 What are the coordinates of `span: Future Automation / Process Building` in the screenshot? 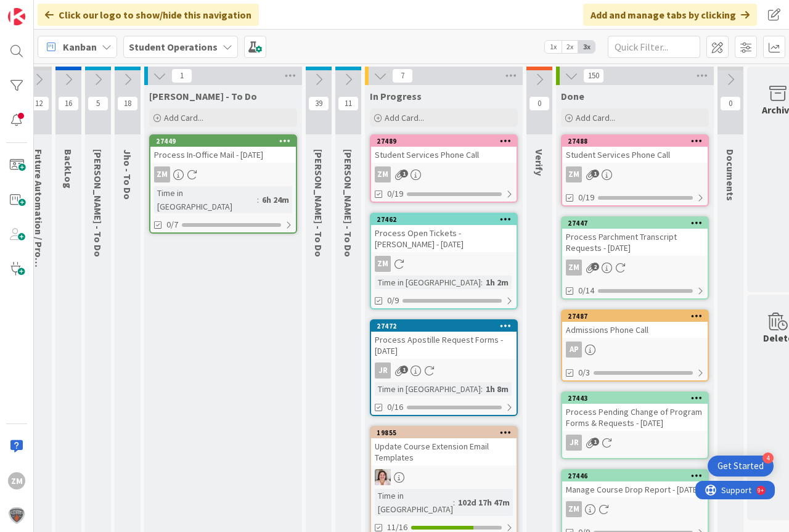 It's located at (38, 233).